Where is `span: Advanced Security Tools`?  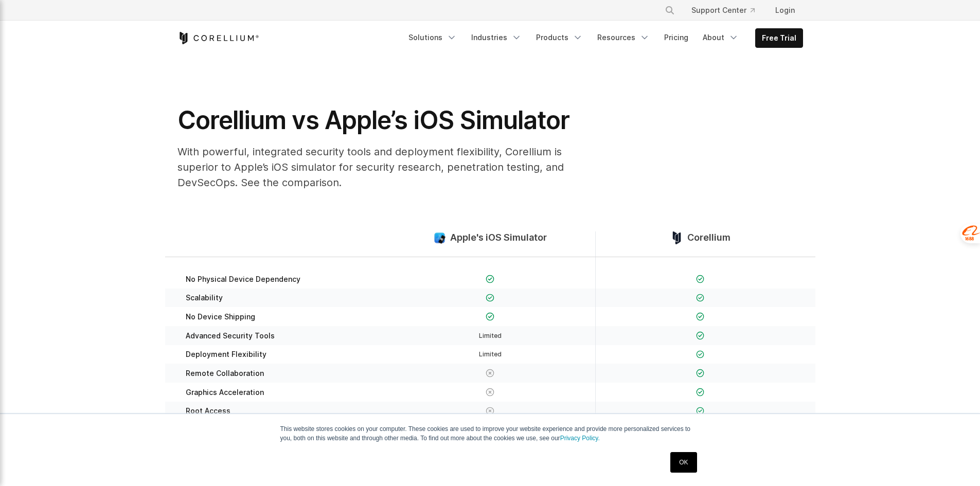 span: Advanced Security Tools is located at coordinates (230, 336).